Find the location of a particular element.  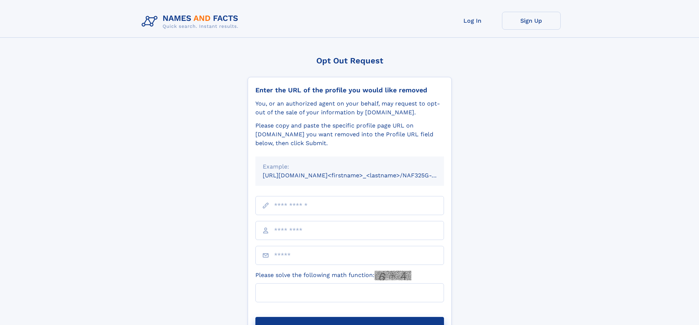

div: Enter the URL of the profile you would like removed is located at coordinates (350, 90).